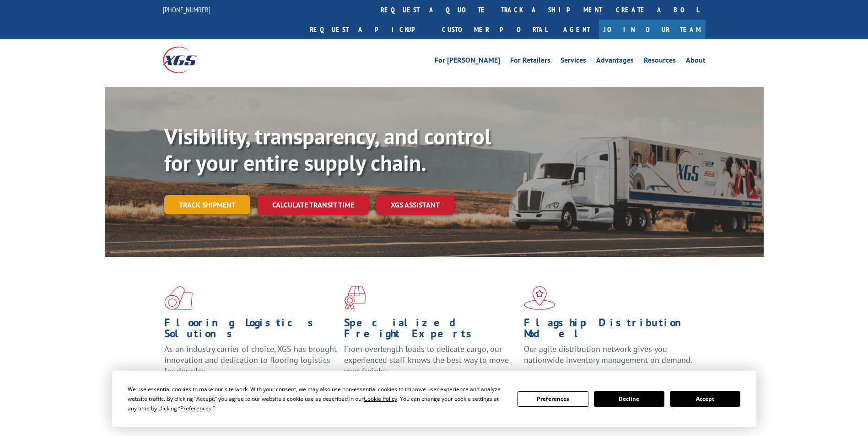 The image size is (868, 436). What do you see at coordinates (615, 62) in the screenshot?
I see `a: Advantages` at bounding box center [615, 62].